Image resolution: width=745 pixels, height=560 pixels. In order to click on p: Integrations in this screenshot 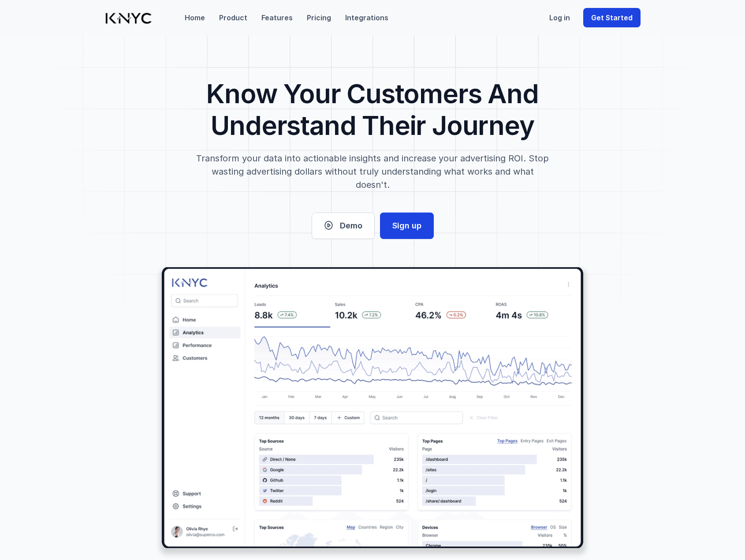, I will do `click(366, 17)`.